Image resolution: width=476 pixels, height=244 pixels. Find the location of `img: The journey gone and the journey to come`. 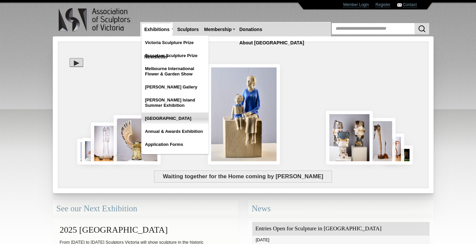

img: The journey gone and the journey to come is located at coordinates (380, 141).